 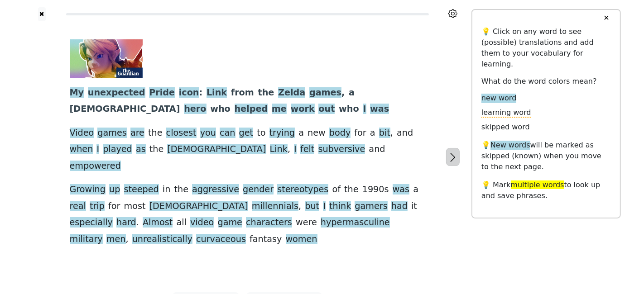 I want to click on span: helped, so click(x=251, y=109).